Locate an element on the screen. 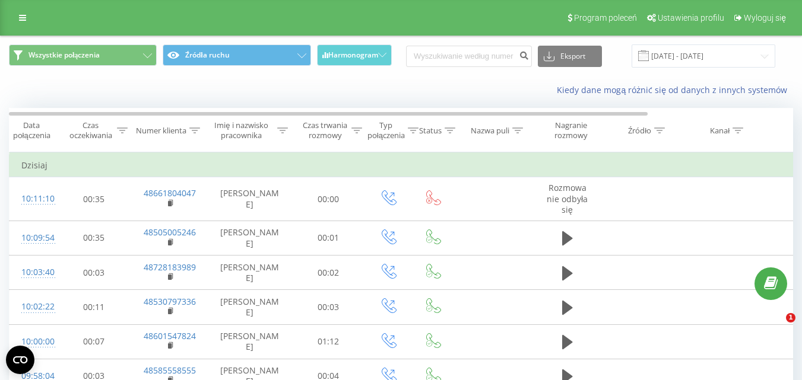 The height and width of the screenshot is (380, 802). td: 00:00 is located at coordinates (328, 199).